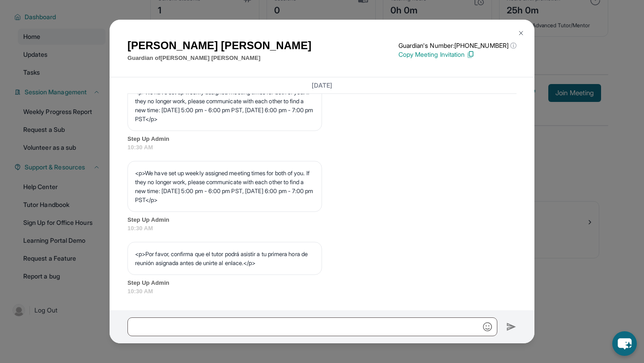  Describe the element at coordinates (224, 259) in the screenshot. I see `p: <p>Por favor, confirma que el tutor podrá asistir a tu primera hora de reunión asignada antes de ...` at that location.